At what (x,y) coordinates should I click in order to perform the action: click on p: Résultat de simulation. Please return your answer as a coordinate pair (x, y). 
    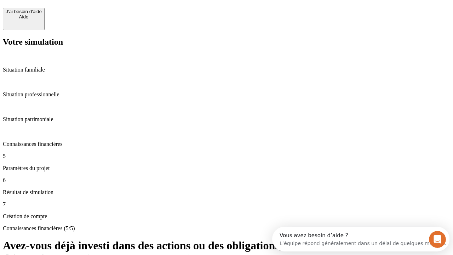
    Looking at the image, I should click on (227, 192).